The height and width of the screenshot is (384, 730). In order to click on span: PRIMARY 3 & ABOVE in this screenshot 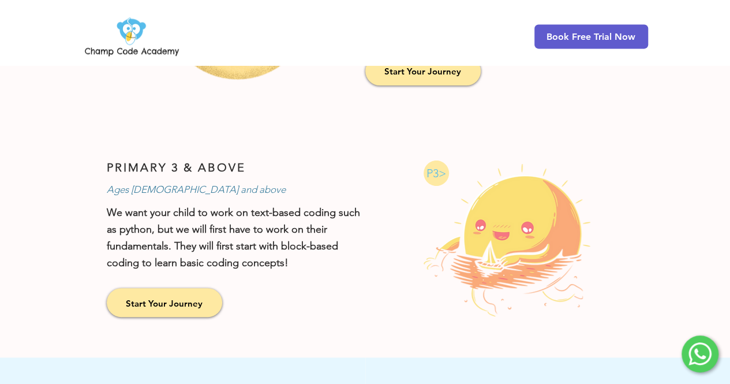, I will do `click(176, 167)`.